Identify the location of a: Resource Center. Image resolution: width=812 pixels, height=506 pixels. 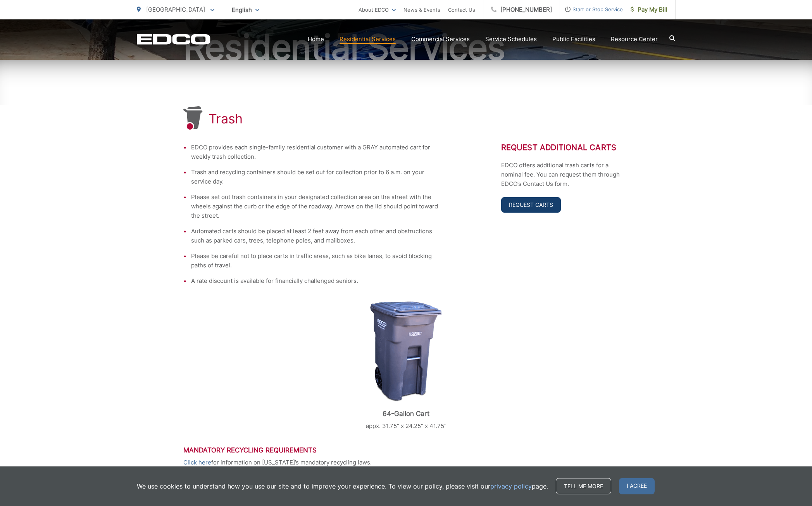
(635, 39).